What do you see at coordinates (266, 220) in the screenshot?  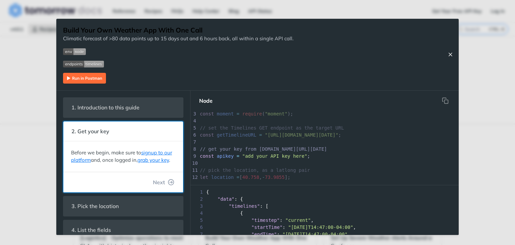 I see `span: "timestep"` at bounding box center [266, 220].